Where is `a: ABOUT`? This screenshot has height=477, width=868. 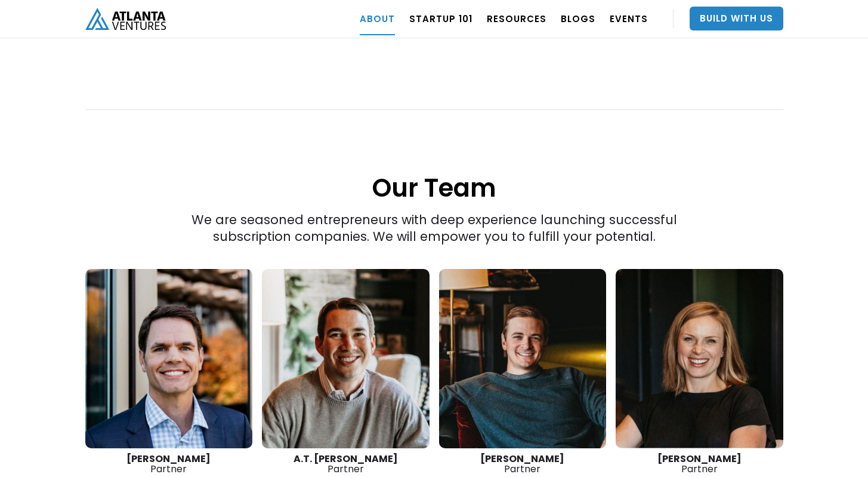
a: ABOUT is located at coordinates (377, 19).